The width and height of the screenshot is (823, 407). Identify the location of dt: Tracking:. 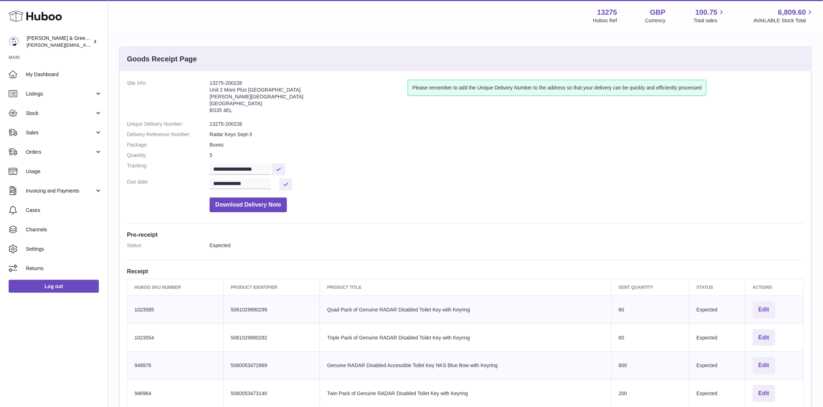
(168, 169).